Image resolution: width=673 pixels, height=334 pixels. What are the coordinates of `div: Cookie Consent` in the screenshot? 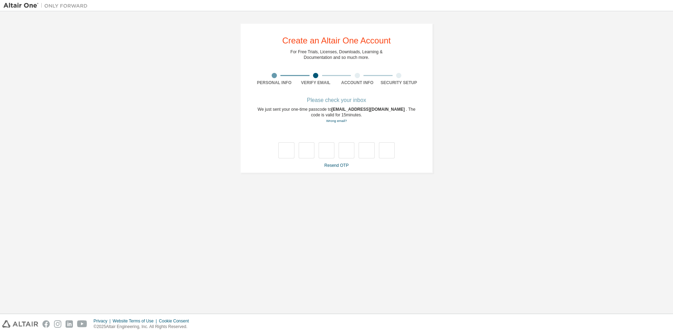 It's located at (176, 321).